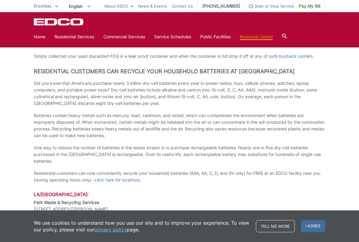  Describe the element at coordinates (182, 6) in the screenshot. I see `a: Contact Us` at that location.